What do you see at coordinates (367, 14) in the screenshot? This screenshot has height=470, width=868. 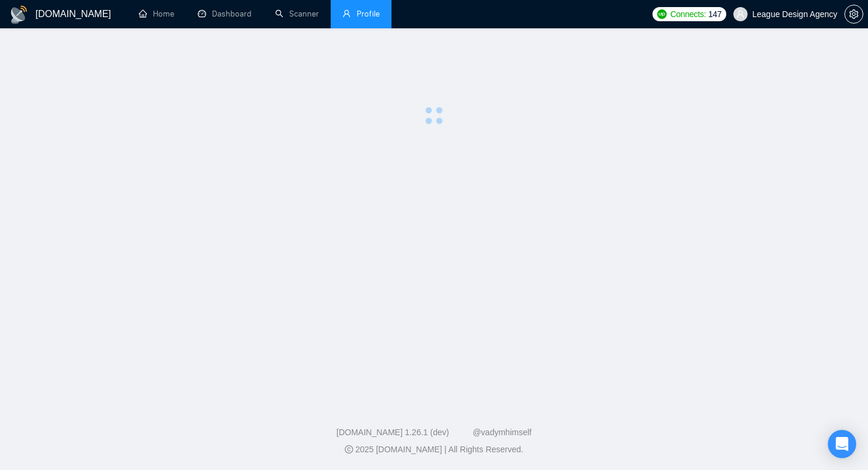 I see `span: Profile` at bounding box center [367, 14].